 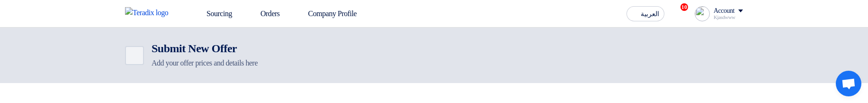 I want to click on div: Add your offer prices and details here, so click(x=204, y=63).